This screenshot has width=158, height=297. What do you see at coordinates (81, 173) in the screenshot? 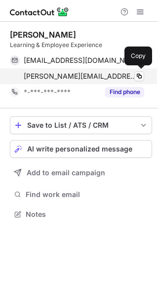
I see `button: Add to email campaign` at bounding box center [81, 173].